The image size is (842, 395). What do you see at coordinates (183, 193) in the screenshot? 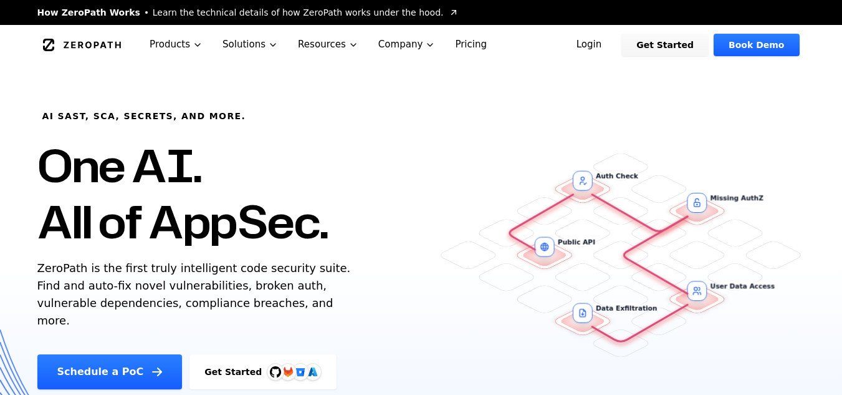
I see `h1: One AI. All of AppSec.` at bounding box center [183, 193].